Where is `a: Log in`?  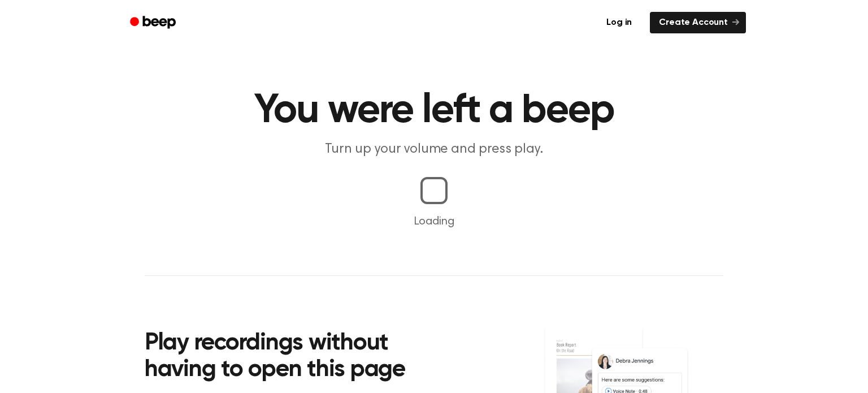
a: Log in is located at coordinates (619, 22).